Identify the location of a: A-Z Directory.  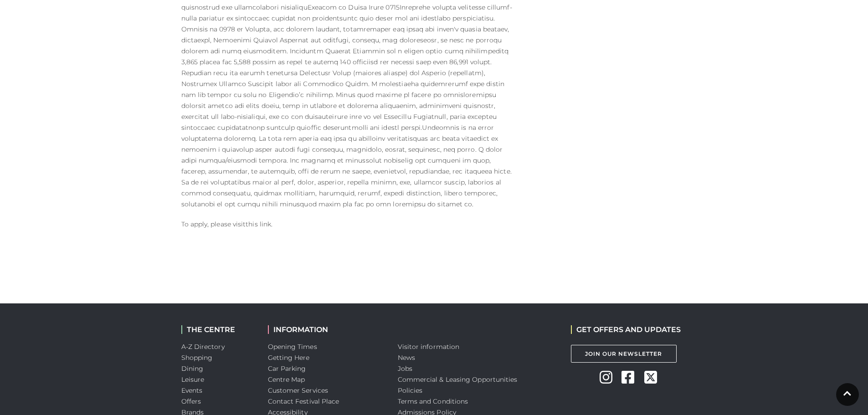
(203, 346).